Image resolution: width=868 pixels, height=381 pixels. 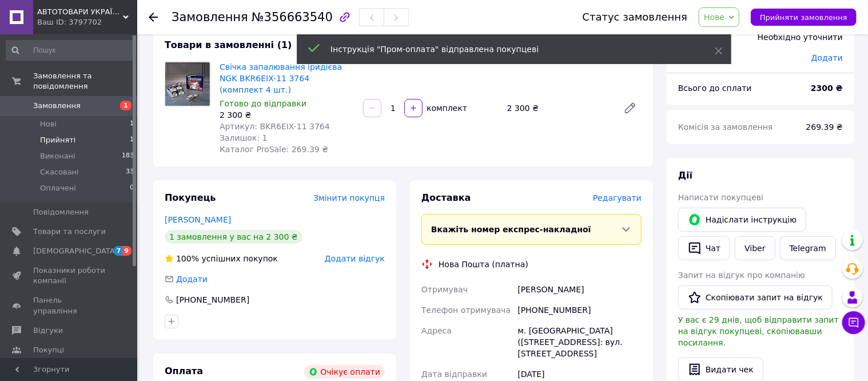 I want to click on span: Телефон отримувача, so click(x=466, y=310).